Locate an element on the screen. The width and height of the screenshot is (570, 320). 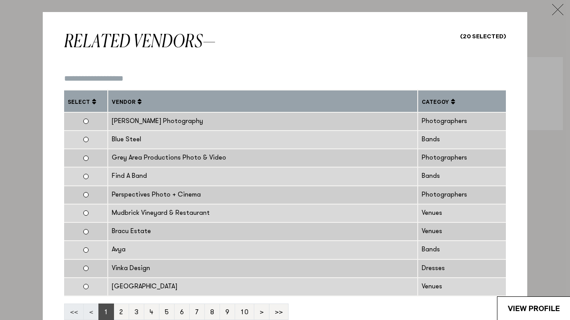
div: Perspectives Photo + Cinema is located at coordinates (263, 195).